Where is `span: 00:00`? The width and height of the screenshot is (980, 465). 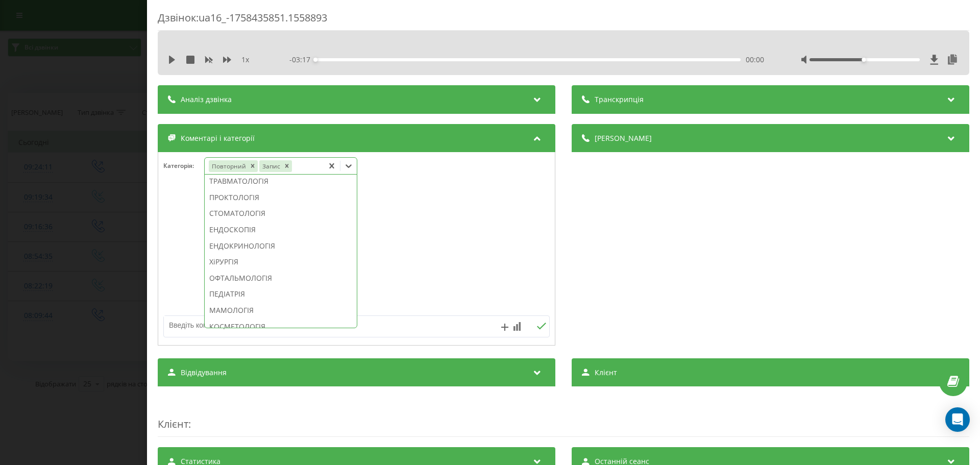
span: 00:00 is located at coordinates (755, 59).